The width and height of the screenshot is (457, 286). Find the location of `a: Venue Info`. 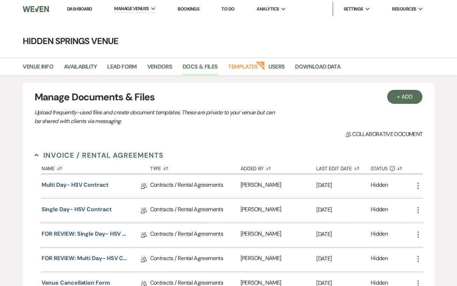

a: Venue Info is located at coordinates (38, 69).